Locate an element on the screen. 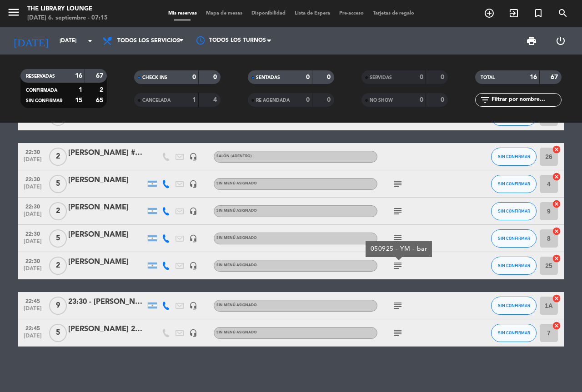 The height and width of the screenshot is (392, 582). span: Pre-acceso is located at coordinates (352, 13).